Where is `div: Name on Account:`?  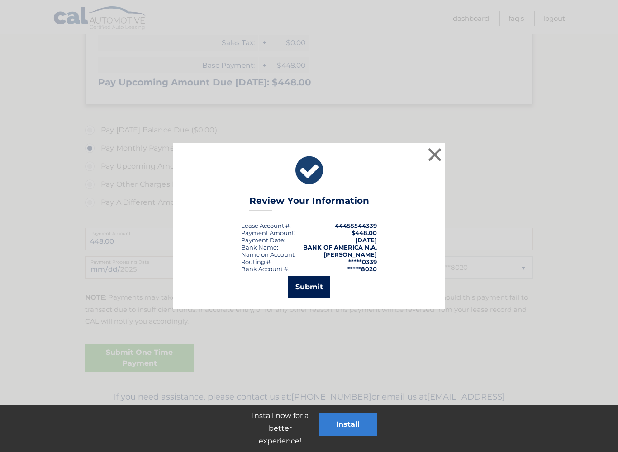 div: Name on Account: is located at coordinates (268, 255).